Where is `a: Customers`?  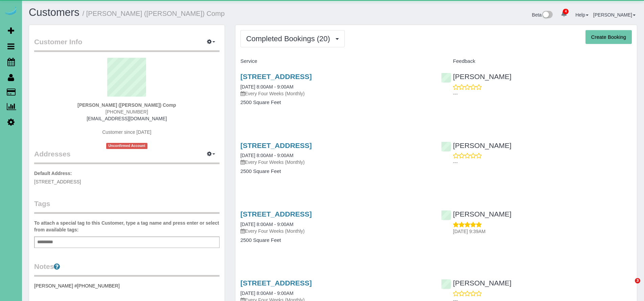
a: Customers is located at coordinates (54, 12).